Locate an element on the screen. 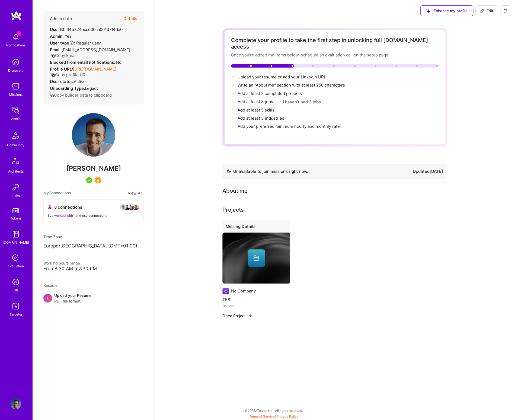 The height and width of the screenshot is (420, 515). button: Edit is located at coordinates (486, 11).